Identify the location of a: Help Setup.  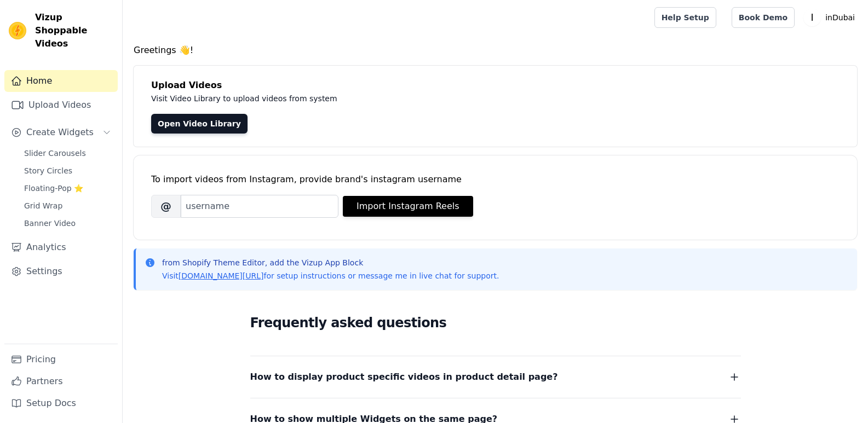
(685, 18).